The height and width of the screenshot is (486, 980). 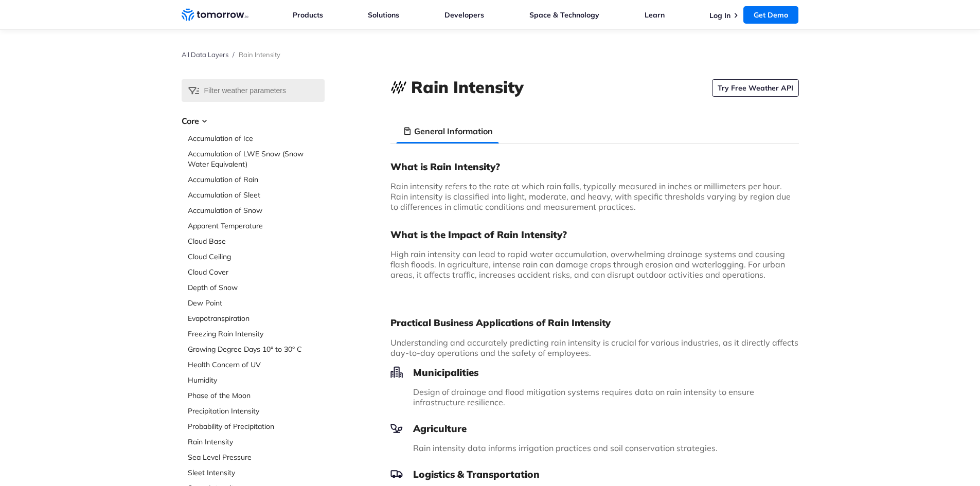 I want to click on a: Get Demo, so click(x=770, y=15).